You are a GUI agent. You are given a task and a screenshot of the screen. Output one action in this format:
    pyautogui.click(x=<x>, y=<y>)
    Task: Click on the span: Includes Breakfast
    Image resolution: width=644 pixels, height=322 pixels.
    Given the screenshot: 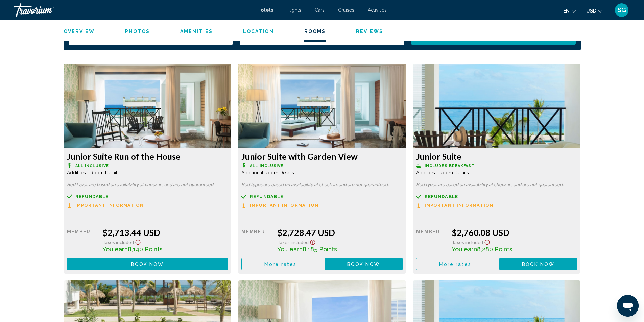 What is the action you would take?
    pyautogui.click(x=449, y=166)
    